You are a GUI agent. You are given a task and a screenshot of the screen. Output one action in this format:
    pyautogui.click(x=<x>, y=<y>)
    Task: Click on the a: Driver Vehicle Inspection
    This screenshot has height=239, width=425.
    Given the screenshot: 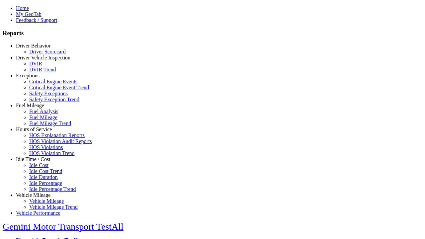 What is the action you would take?
    pyautogui.click(x=43, y=57)
    